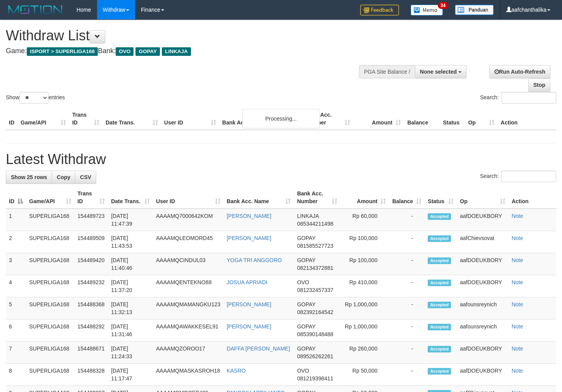 This screenshot has height=392, width=562. I want to click on td: 154489420, so click(91, 264).